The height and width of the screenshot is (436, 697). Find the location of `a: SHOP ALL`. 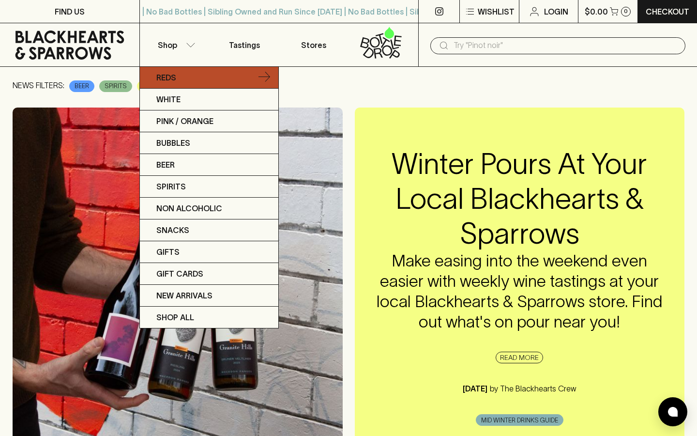

a: SHOP ALL is located at coordinates (209, 317).